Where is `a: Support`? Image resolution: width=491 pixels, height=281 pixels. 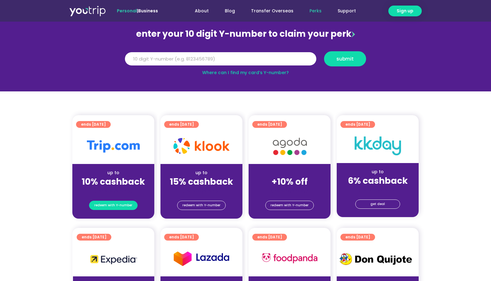 a: Support is located at coordinates (347, 11).